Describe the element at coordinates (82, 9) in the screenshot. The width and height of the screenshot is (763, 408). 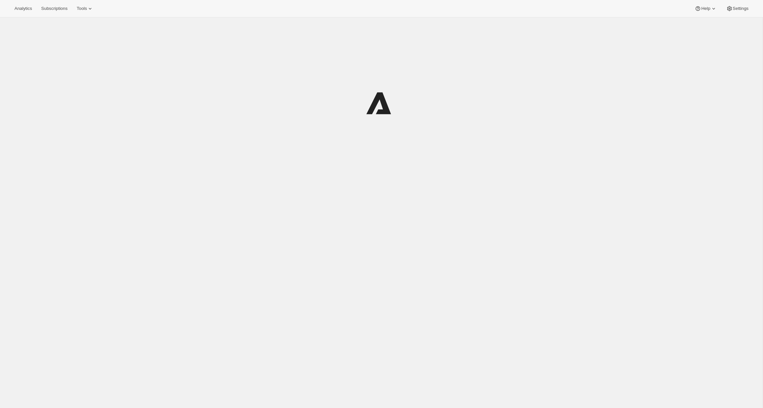
I see `span: Tools` at that location.